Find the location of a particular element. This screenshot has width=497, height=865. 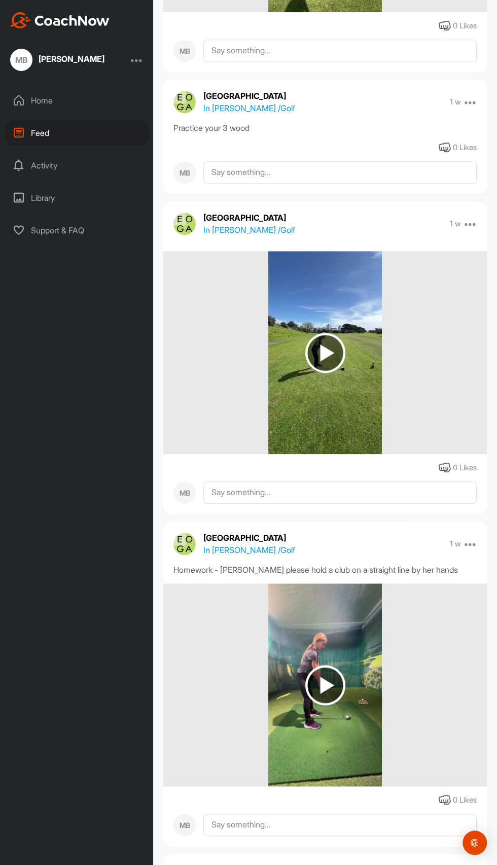

div: Support & FAQ is located at coordinates (77, 230).